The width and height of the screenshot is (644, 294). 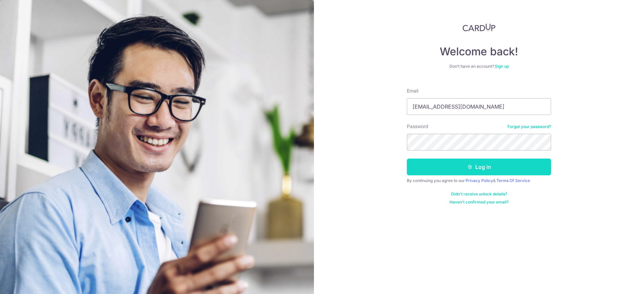 I want to click on a: Didn't receive unlock details?, so click(x=479, y=194).